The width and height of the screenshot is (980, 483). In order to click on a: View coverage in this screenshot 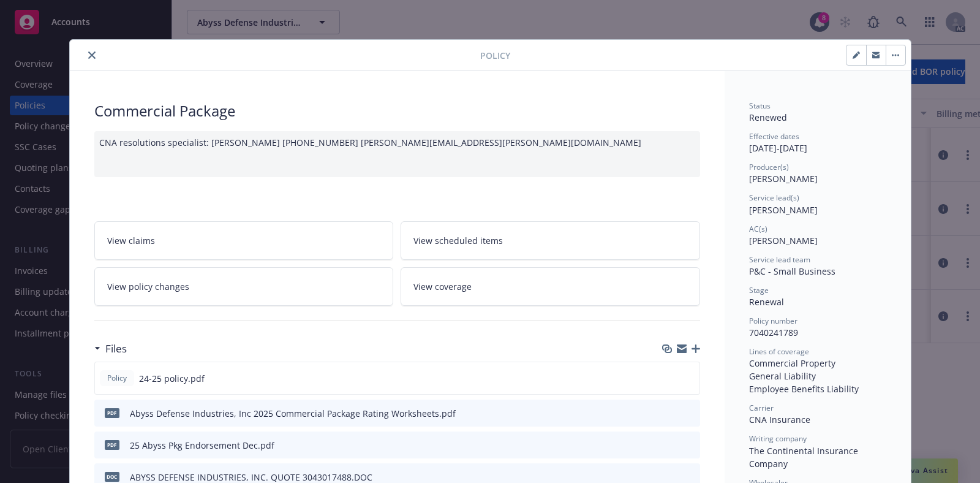, I will do `click(550, 287)`.